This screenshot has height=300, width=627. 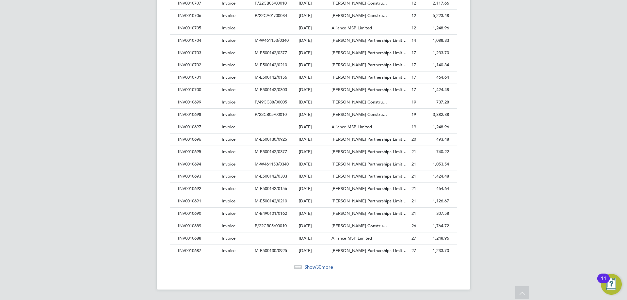 I want to click on span: M-E500142/0377, so click(x=271, y=53).